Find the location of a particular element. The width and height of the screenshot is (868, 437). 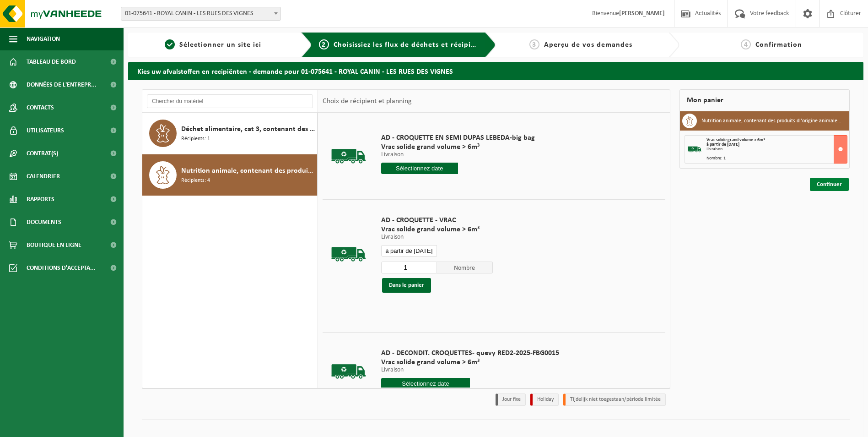

span: AD - DECONDIT. CROQUETTES- quevy RED2-2025-FBG0015 is located at coordinates (470, 353).